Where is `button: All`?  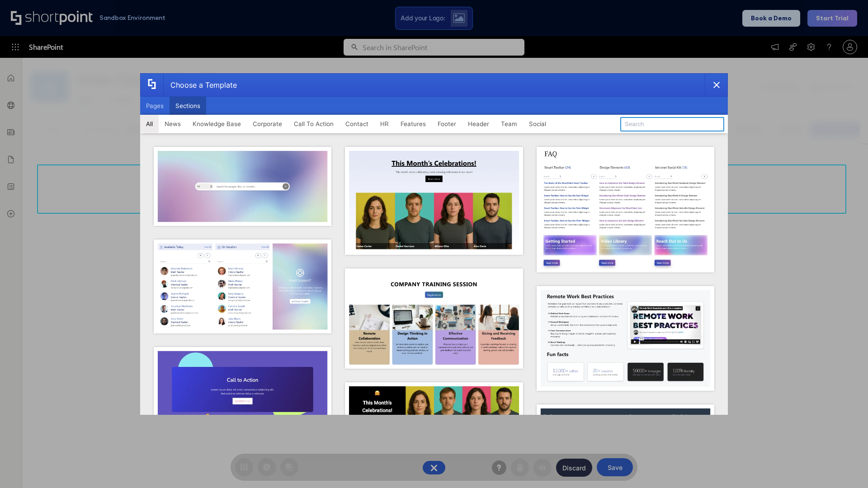 button: All is located at coordinates (149, 124).